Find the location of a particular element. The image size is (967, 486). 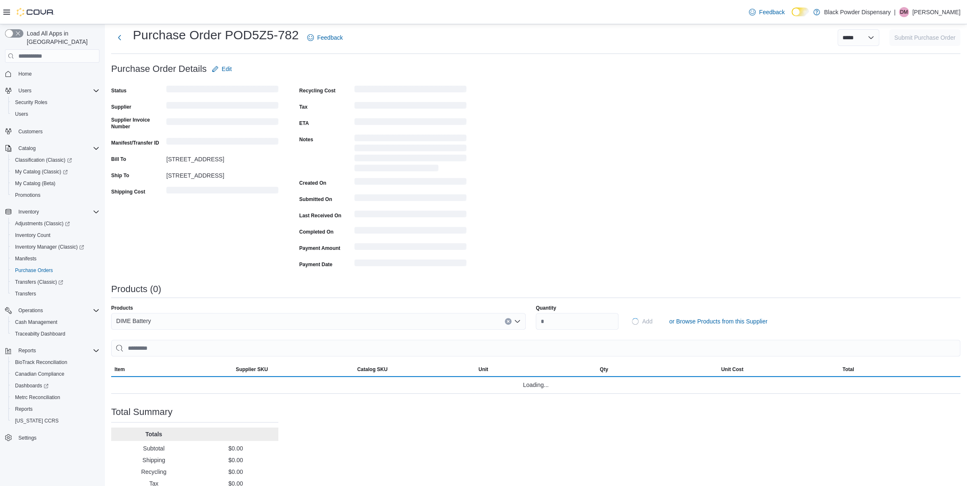

a: Feedback is located at coordinates (767, 12).